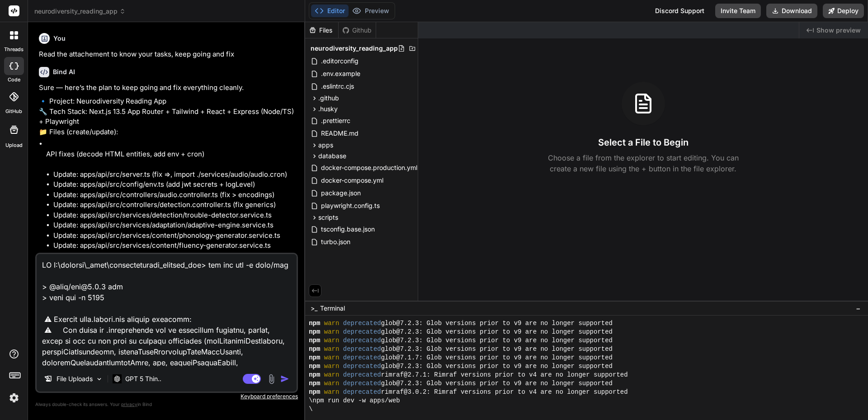 The image size is (868, 420). Describe the element at coordinates (328, 218) in the screenshot. I see `span: scripts` at that location.